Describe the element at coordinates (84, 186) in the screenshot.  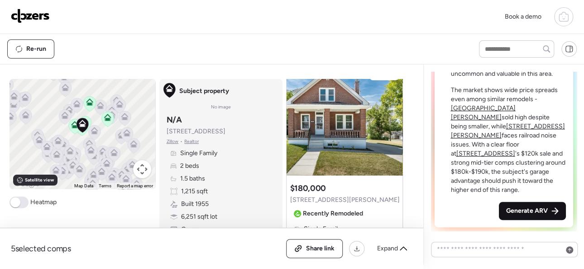
I see `button: Map Data` at that location.